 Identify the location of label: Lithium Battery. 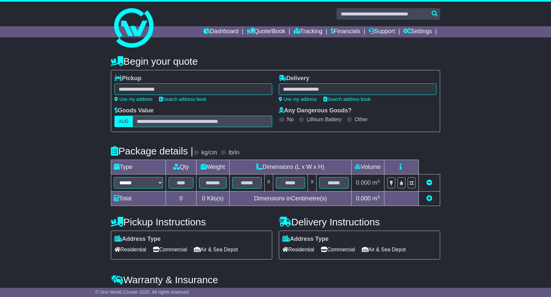
(324, 119).